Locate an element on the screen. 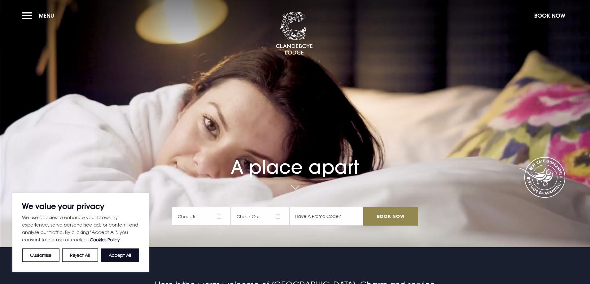 The width and height of the screenshot is (590, 284). button: Reject All is located at coordinates (80, 256).